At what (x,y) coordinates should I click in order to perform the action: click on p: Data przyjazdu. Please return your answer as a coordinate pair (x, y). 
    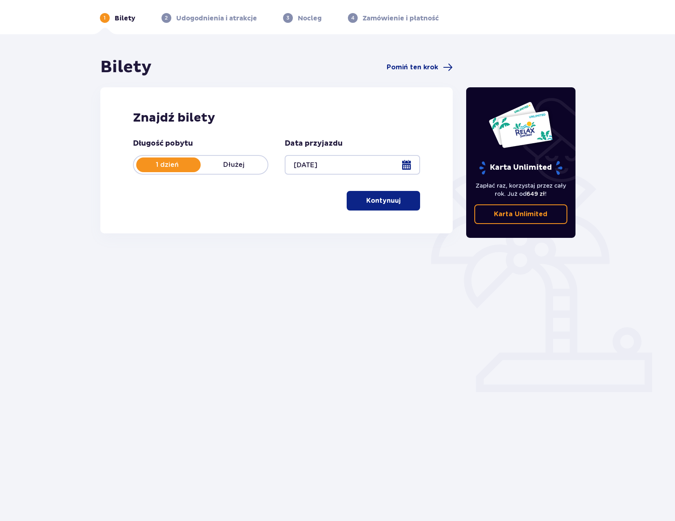
    Looking at the image, I should click on (314, 144).